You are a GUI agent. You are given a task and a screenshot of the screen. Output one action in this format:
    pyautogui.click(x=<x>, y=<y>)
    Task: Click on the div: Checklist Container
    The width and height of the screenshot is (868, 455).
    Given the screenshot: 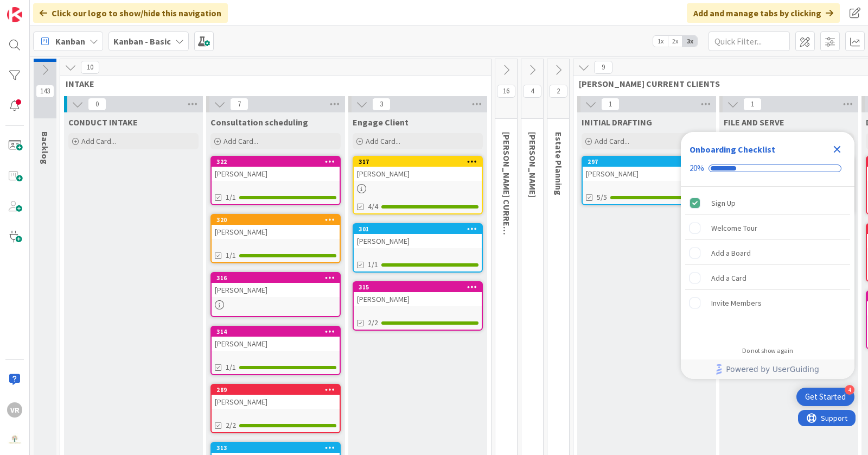 What is the action you would take?
    pyautogui.click(x=768, y=255)
    